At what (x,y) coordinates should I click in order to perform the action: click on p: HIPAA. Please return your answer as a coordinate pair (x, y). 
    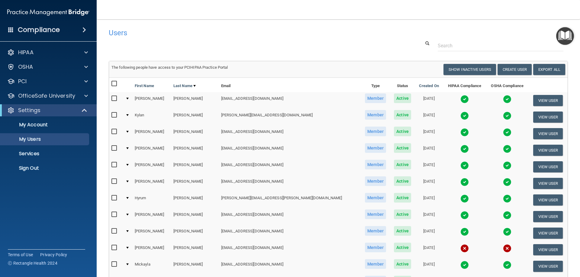
    Looking at the image, I should click on (26, 53).